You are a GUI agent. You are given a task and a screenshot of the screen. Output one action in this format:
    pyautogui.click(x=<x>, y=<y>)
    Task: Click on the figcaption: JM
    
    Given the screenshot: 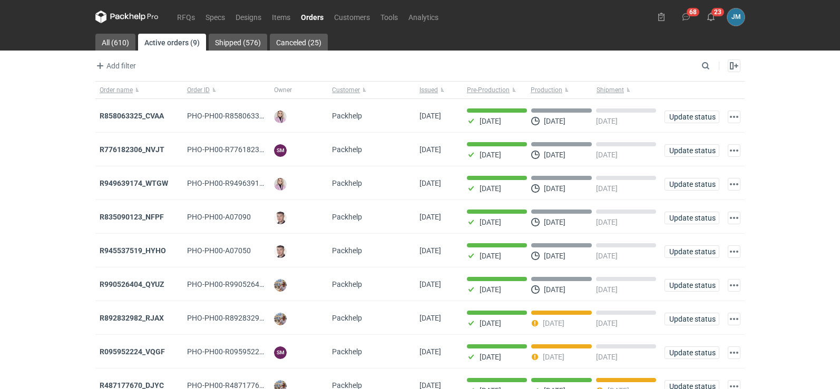 What is the action you would take?
    pyautogui.click(x=736, y=17)
    